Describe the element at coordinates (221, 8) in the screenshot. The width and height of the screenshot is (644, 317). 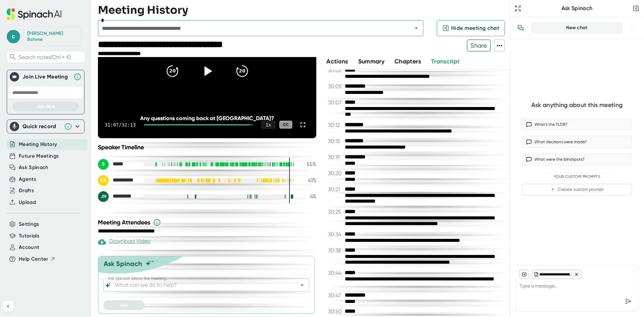
I see `div: Close` at that location.